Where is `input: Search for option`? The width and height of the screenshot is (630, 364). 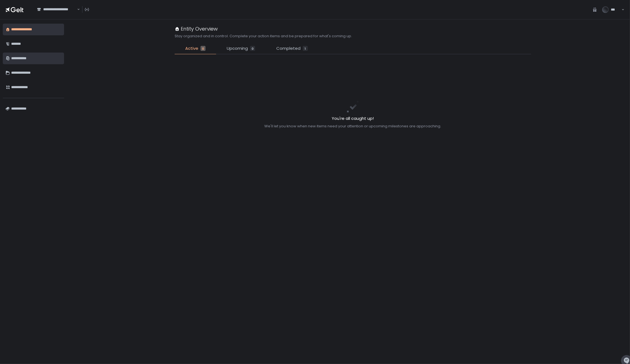 input: Search for option is located at coordinates (57, 15).